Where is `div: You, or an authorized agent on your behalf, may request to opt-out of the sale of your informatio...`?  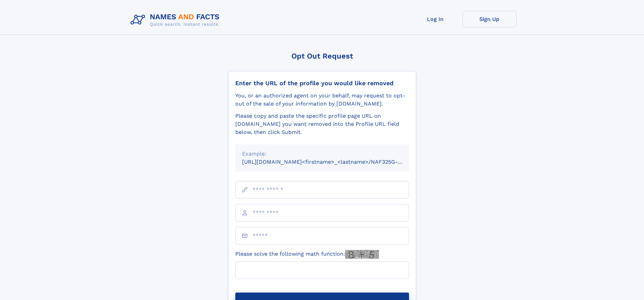 div: You, or an authorized agent on your behalf, may request to opt-out of the sale of your informatio... is located at coordinates (322, 100).